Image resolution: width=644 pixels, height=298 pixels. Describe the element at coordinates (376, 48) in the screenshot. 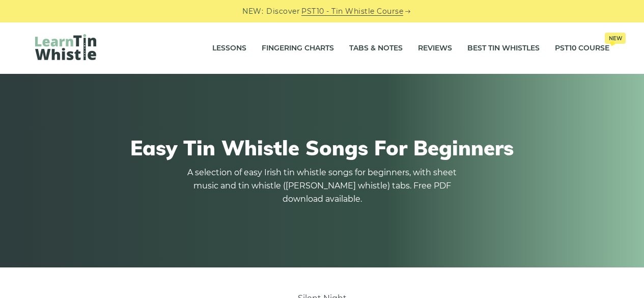

I see `a: Tabs & Notes` at that location.